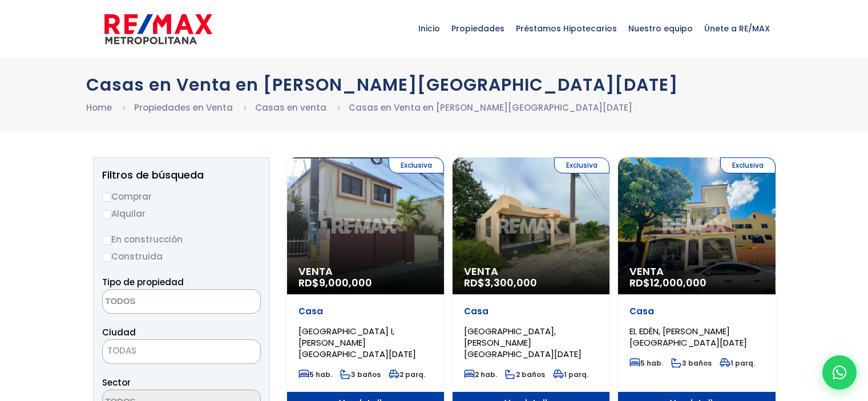  I want to click on span: Nuestro equipo, so click(660, 29).